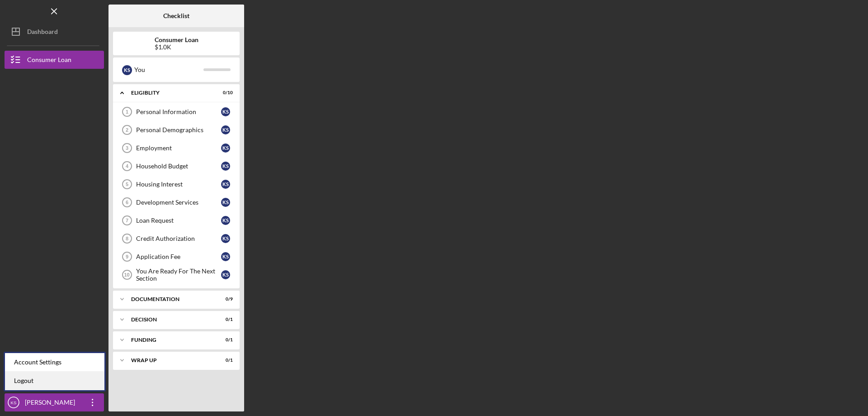  What do you see at coordinates (177, 220) in the screenshot?
I see `a: 7Loan RequestKS` at bounding box center [177, 220].